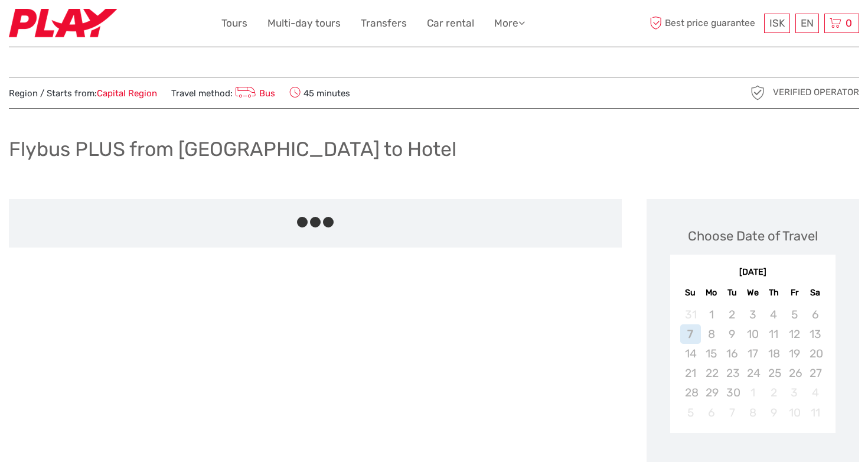  Describe the element at coordinates (774, 412) in the screenshot. I see `div: Not available Thursday, October 9th, 2025` at that location.